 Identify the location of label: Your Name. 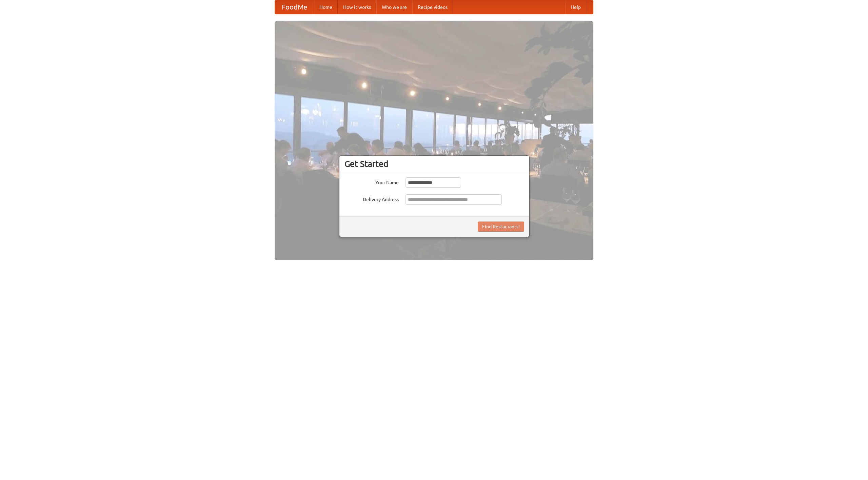
(371, 181).